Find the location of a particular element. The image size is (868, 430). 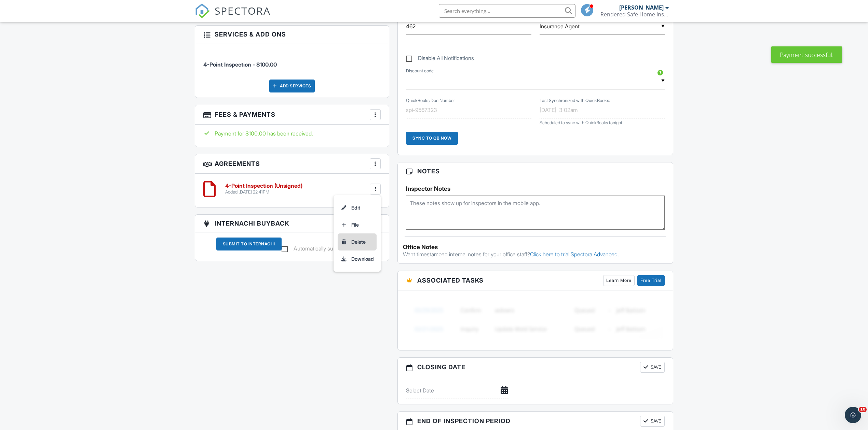

li: Edit is located at coordinates (357, 208).